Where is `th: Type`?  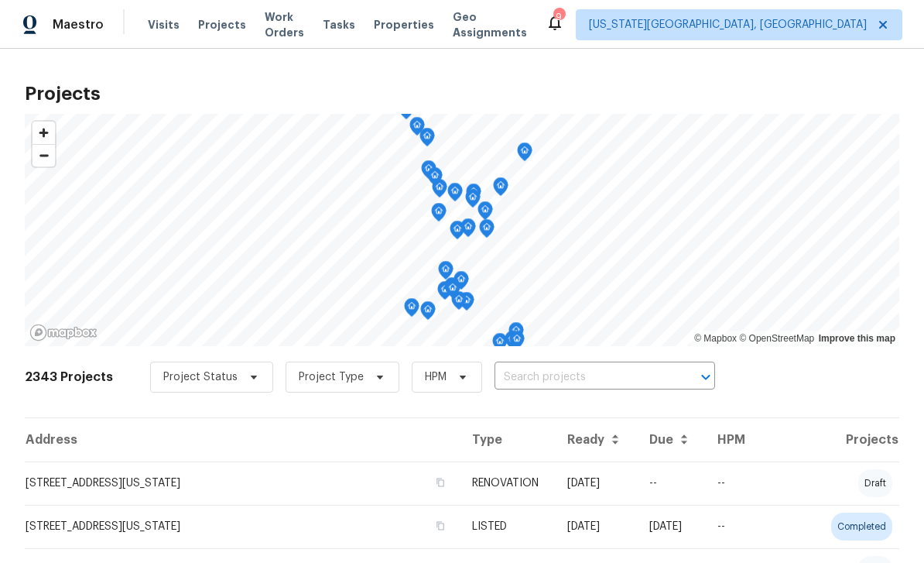
th: Type is located at coordinates (507, 440).